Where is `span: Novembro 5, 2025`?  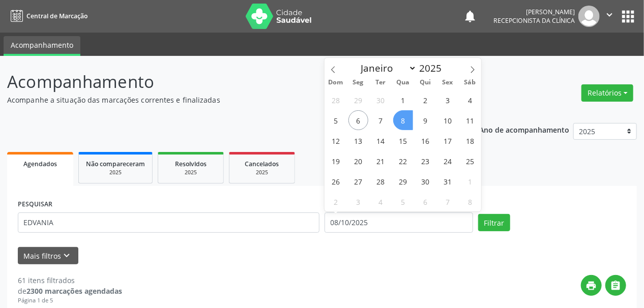
span: Novembro 5, 2025 is located at coordinates (403, 201).